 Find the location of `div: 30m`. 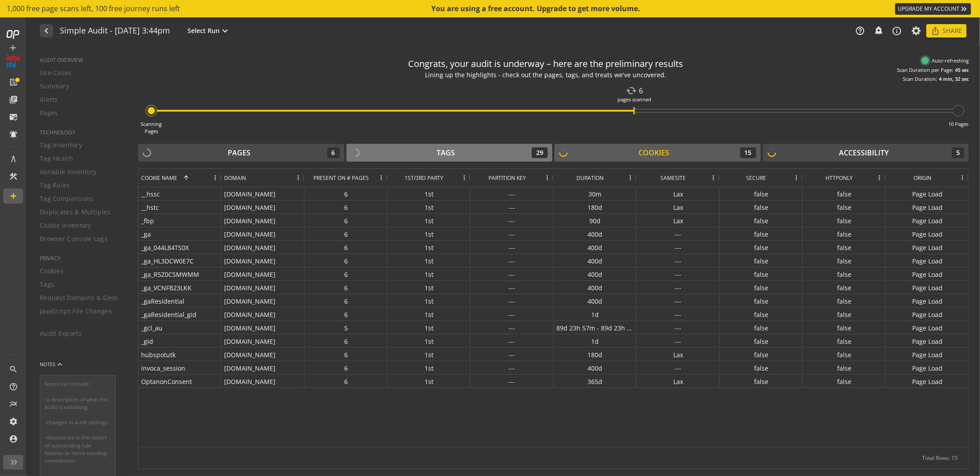

div: 30m is located at coordinates (596, 193).